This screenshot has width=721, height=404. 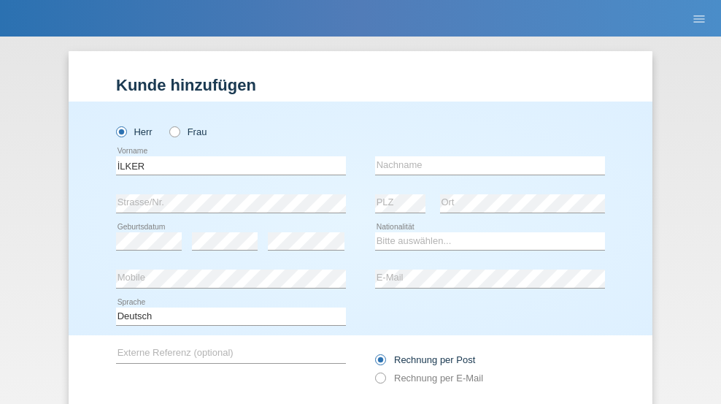 What do you see at coordinates (188, 131) in the screenshot?
I see `label: Frau` at bounding box center [188, 131].